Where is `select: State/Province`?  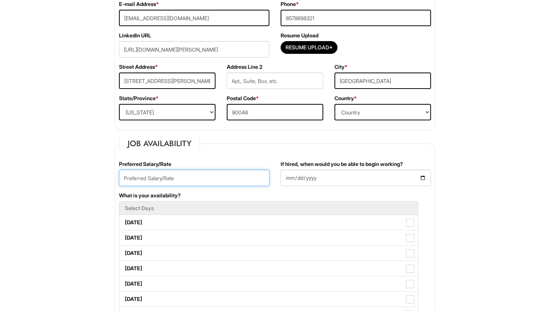 select: State/Province is located at coordinates (167, 112).